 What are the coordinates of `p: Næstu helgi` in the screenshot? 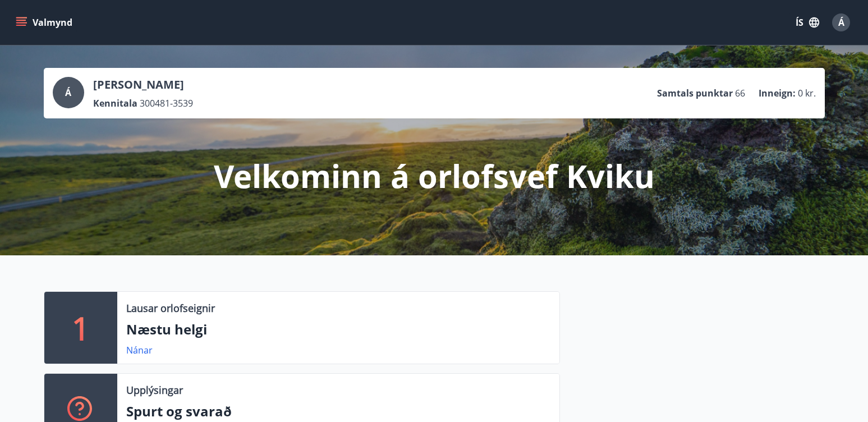 It's located at (338, 330).